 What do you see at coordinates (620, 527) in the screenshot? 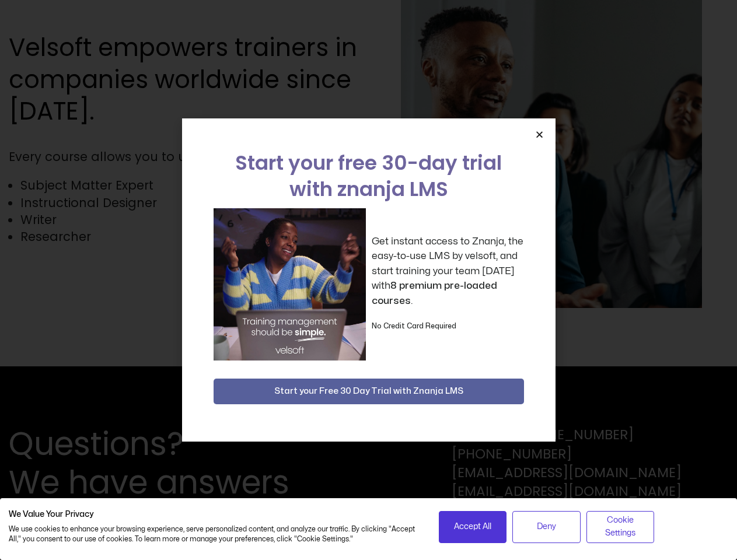
I see `span: Cookie Settings` at bounding box center [620, 527].